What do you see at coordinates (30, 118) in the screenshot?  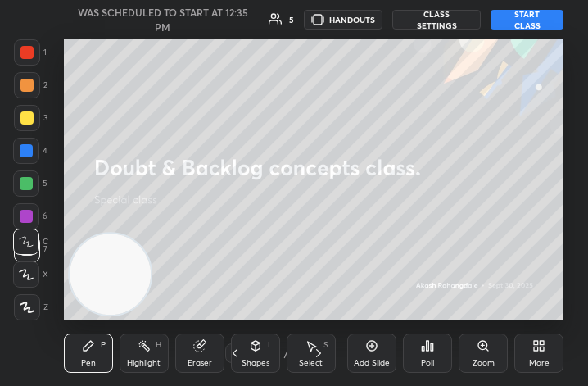 I see `div: 3` at bounding box center [30, 118].